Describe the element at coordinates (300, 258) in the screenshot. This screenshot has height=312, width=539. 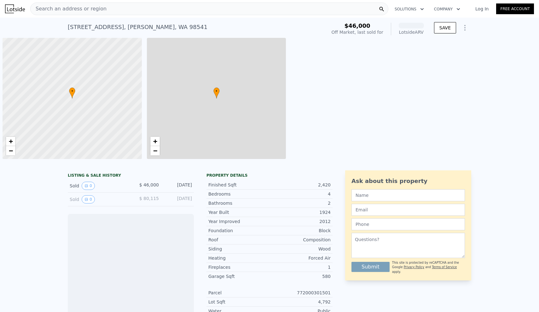
I see `div: Forced Air` at that location.